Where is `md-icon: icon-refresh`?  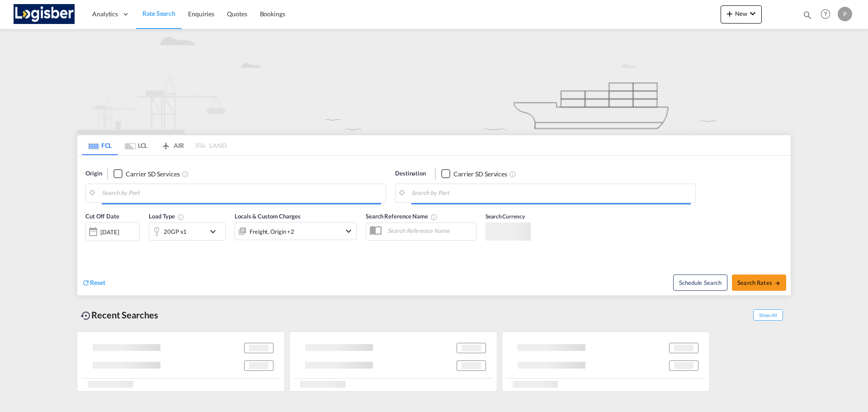 md-icon: icon-refresh is located at coordinates (85, 283).